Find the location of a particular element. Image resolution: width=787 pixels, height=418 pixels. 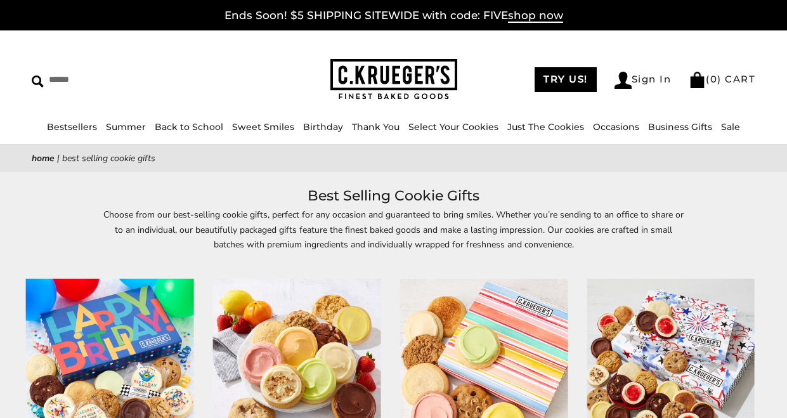

a: Bestsellers is located at coordinates (72, 127).